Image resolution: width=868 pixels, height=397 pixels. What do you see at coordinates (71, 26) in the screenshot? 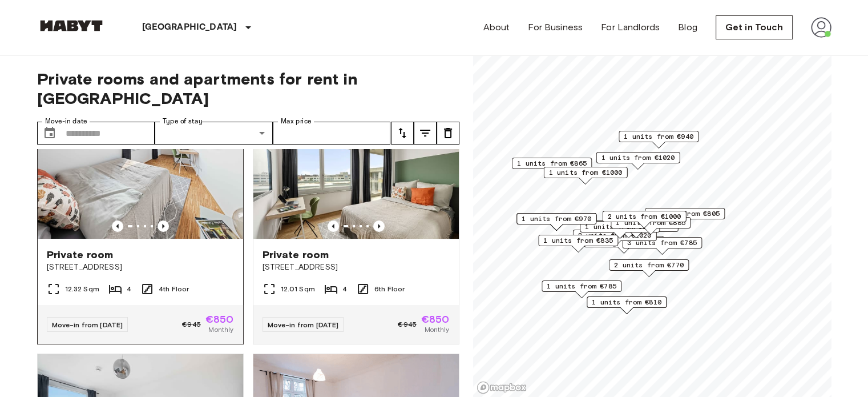
I see `img: Habyt` at bounding box center [71, 26].